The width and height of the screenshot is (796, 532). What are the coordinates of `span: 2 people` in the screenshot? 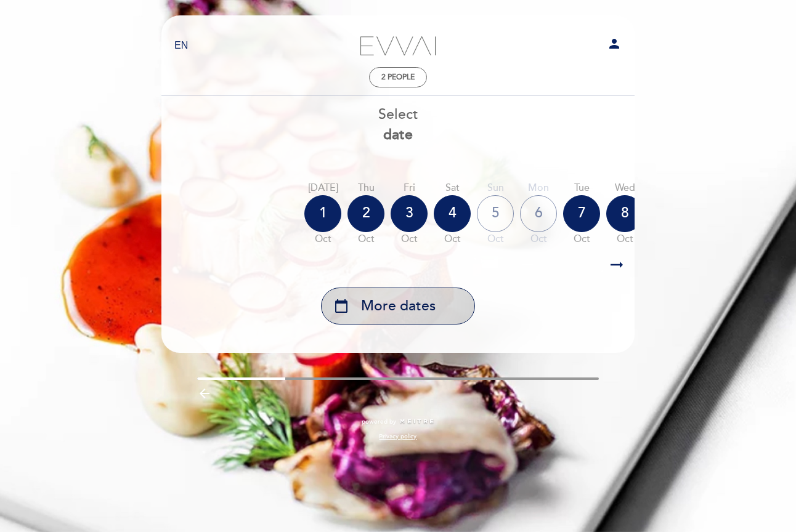 It's located at (398, 77).